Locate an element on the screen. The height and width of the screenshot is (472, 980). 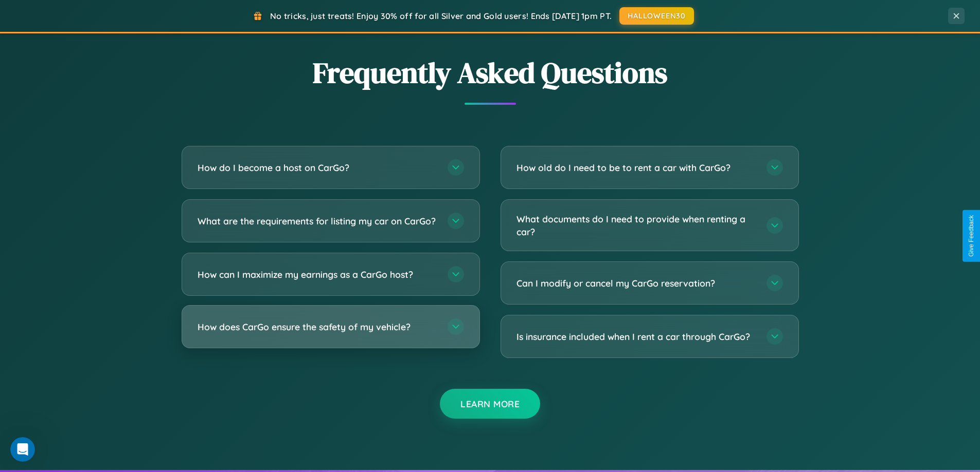
h3: How old do I need to be to rent a car with CarGo? is located at coordinates (636, 168).